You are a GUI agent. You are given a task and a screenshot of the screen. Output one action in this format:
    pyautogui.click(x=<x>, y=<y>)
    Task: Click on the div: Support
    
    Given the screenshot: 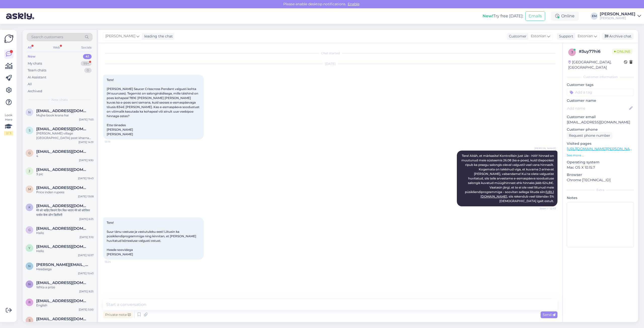 What is the action you would take?
    pyautogui.click(x=565, y=36)
    